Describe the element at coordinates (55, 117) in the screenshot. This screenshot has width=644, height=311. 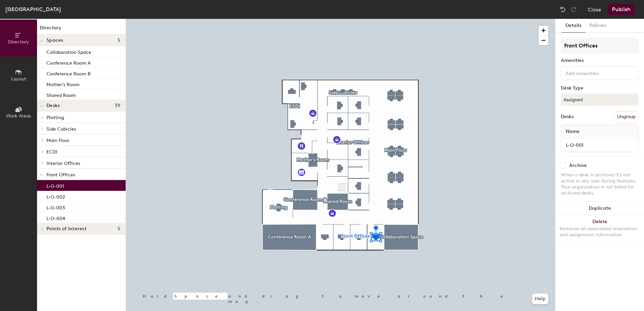
I see `span: Plotting` at that location.